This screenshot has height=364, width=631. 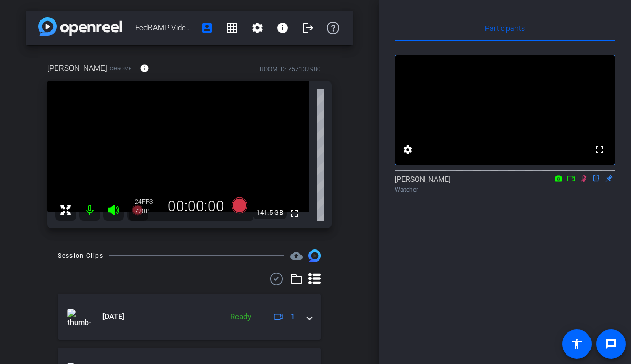 I want to click on div: 720P, so click(x=148, y=211).